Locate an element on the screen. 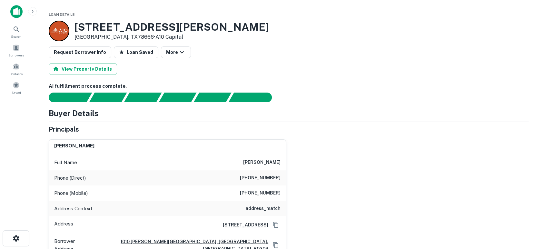 The image size is (545, 249). p: Phone (Direct) is located at coordinates (70, 178).